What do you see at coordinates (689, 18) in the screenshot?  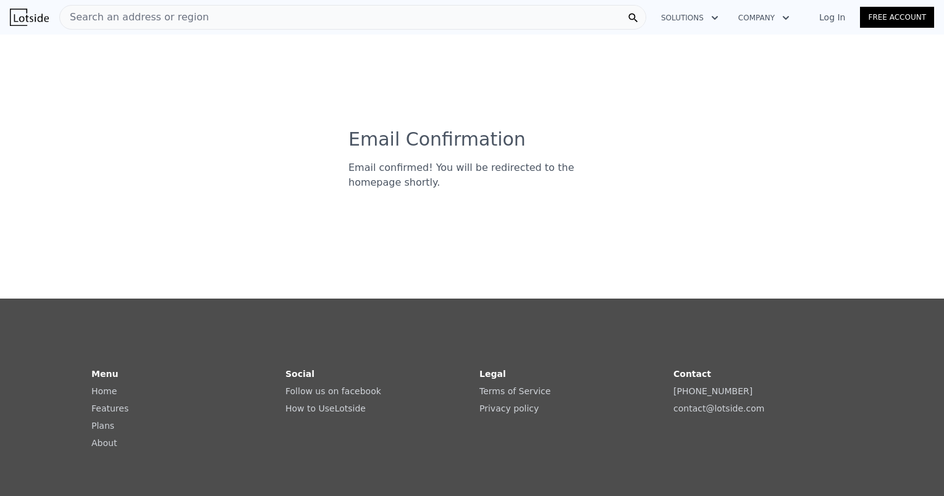 I see `button: Solutions` at bounding box center [689, 18].